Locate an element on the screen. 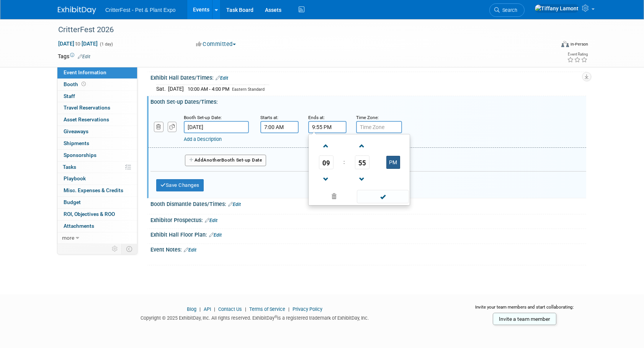  span: Budget is located at coordinates (72, 202).